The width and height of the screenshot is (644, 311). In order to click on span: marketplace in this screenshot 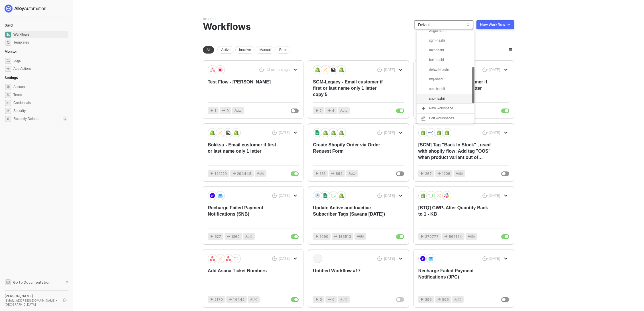, I will do `click(8, 42)`.